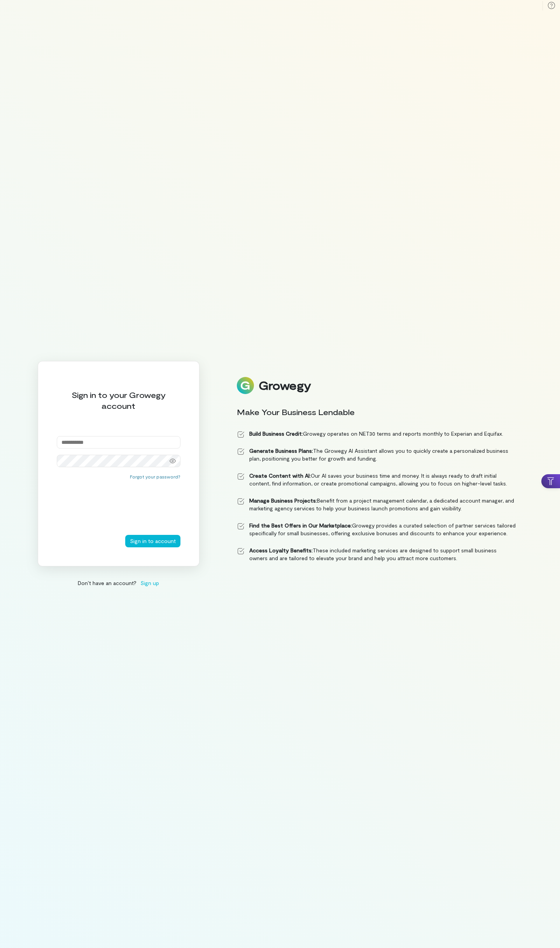  Describe the element at coordinates (150, 583) in the screenshot. I see `span: Sign up` at that location.